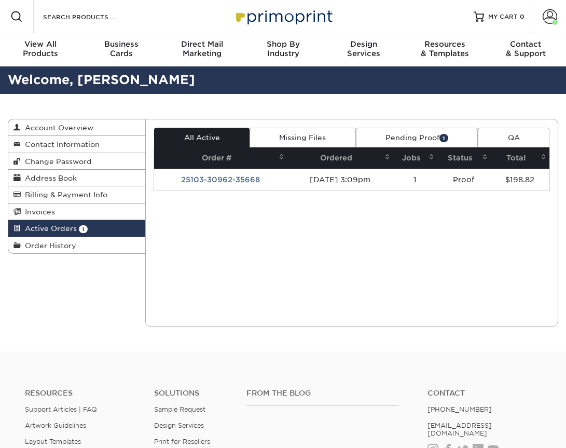  What do you see at coordinates (56, 161) in the screenshot?
I see `span: Change Password` at bounding box center [56, 161].